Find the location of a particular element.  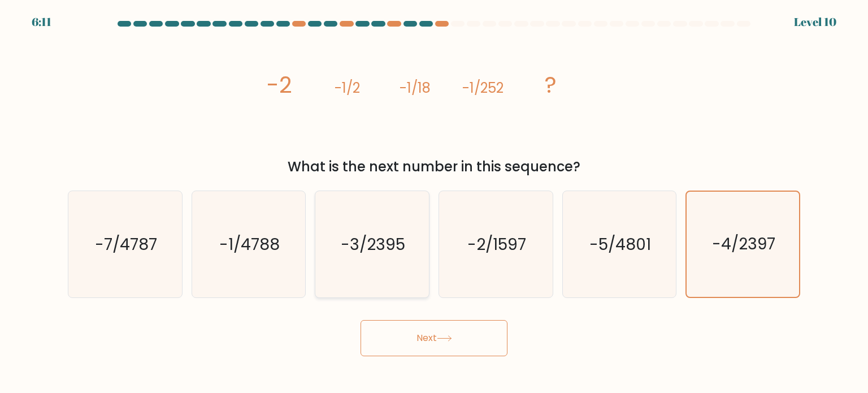

tspan: -2 is located at coordinates (279, 85).